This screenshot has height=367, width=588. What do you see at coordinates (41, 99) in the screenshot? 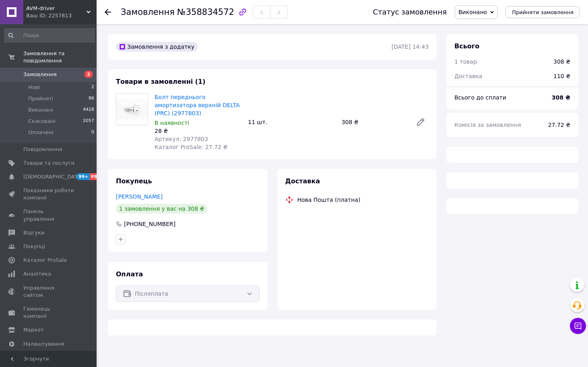
I see `span: Прийняті` at bounding box center [41, 99].